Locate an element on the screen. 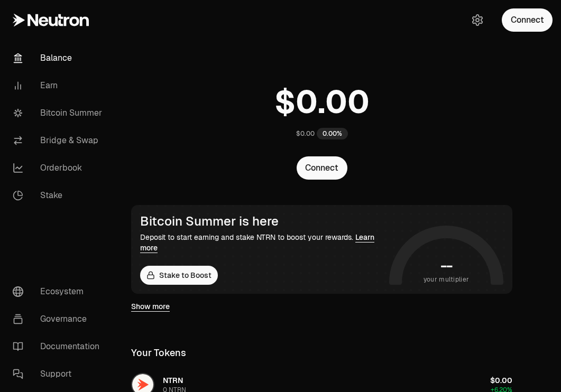  a: Orderbook is located at coordinates (59, 168).